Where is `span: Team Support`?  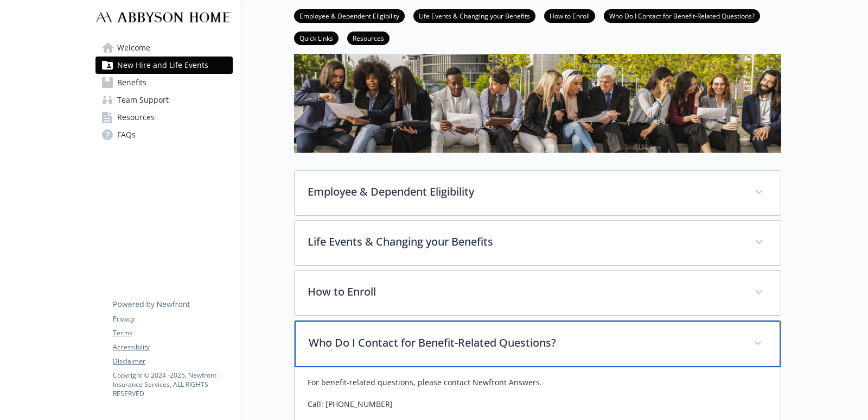 span: Team Support is located at coordinates (143, 100).